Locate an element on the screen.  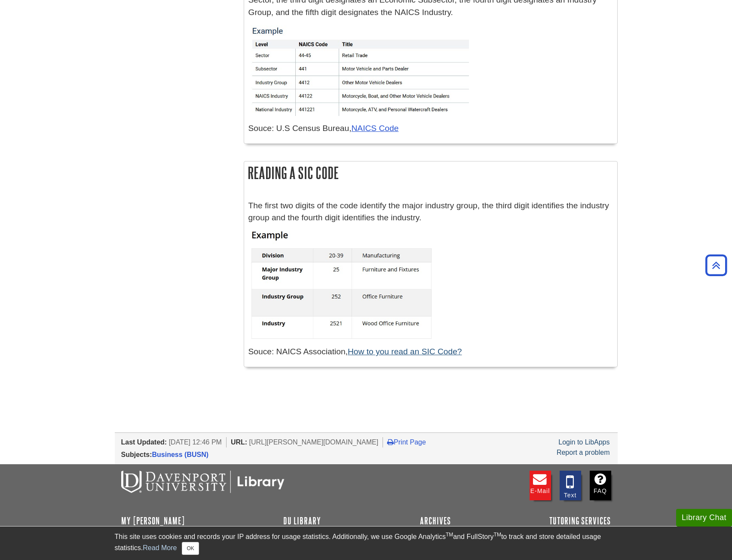
img: SIC code is located at coordinates (341, 285).